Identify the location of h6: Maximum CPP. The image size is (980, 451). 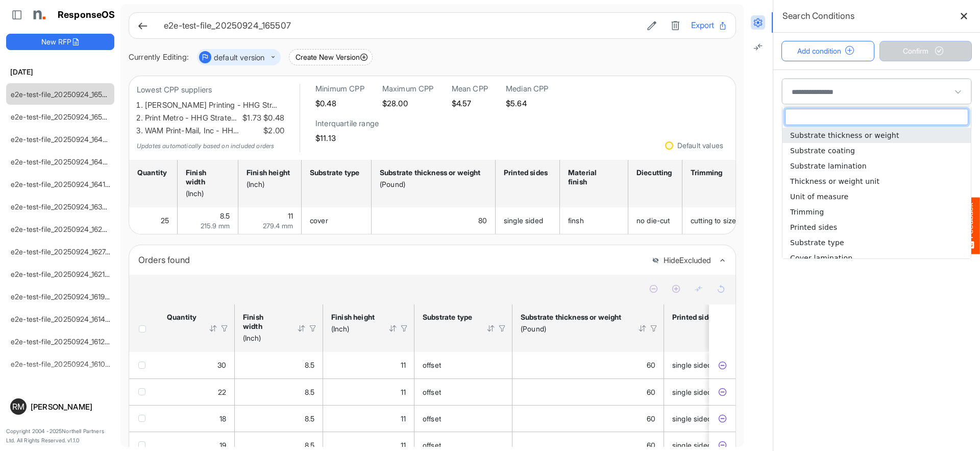
(408, 89).